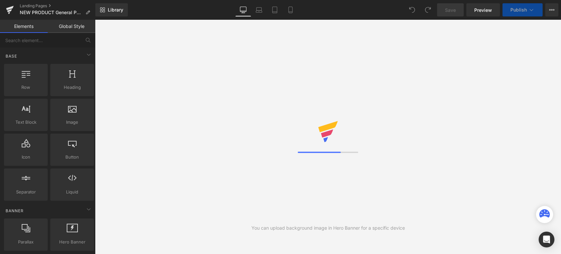  I want to click on div: Open Intercom Messenger, so click(546, 239).